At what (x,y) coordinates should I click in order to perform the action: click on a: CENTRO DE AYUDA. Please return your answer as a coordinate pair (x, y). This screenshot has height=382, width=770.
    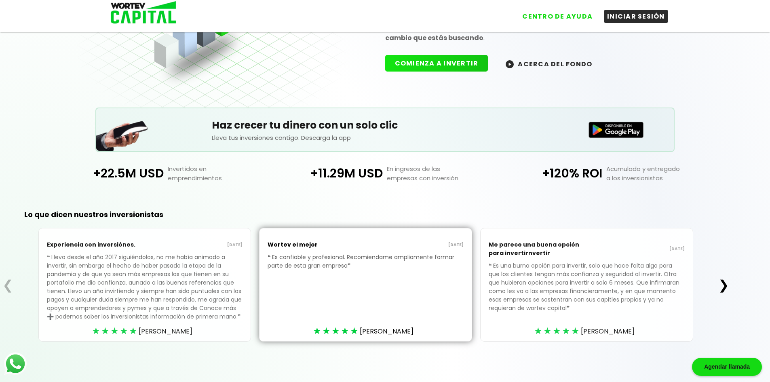
    Looking at the image, I should click on (553, 13).